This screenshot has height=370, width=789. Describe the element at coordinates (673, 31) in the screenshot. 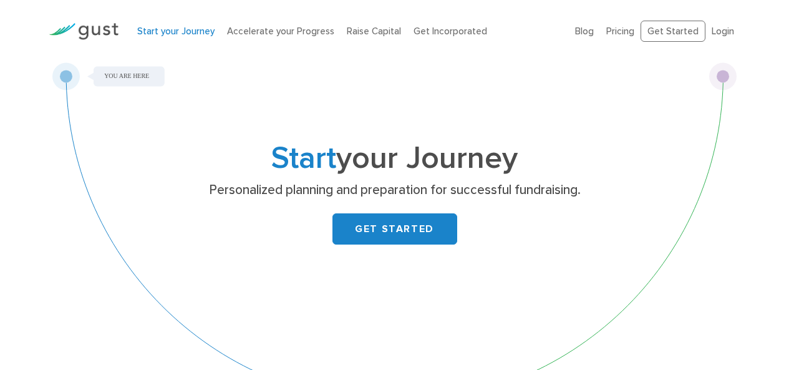

I see `a: Get Started` at that location.